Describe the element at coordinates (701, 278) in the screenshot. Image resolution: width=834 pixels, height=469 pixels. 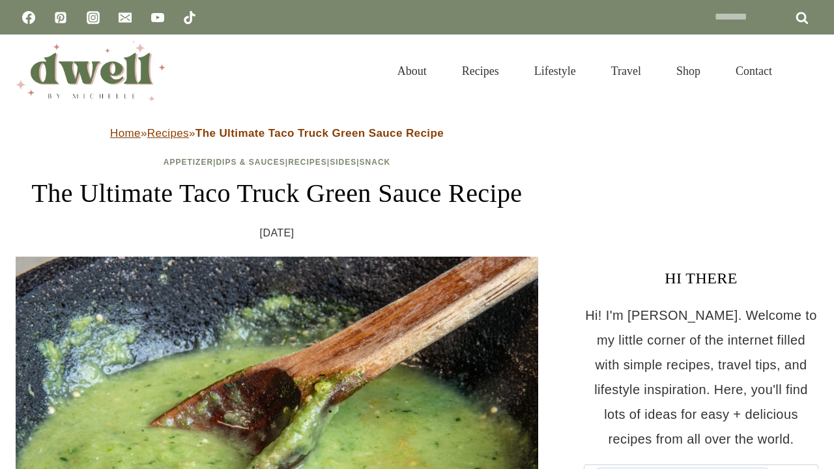
I see `h3: HI THERE` at that location.